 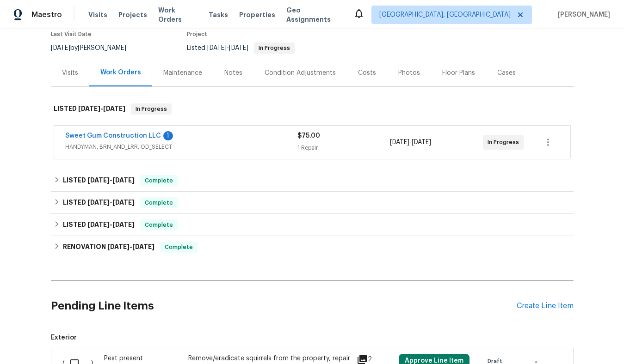 I want to click on div: Visits, so click(x=70, y=73).